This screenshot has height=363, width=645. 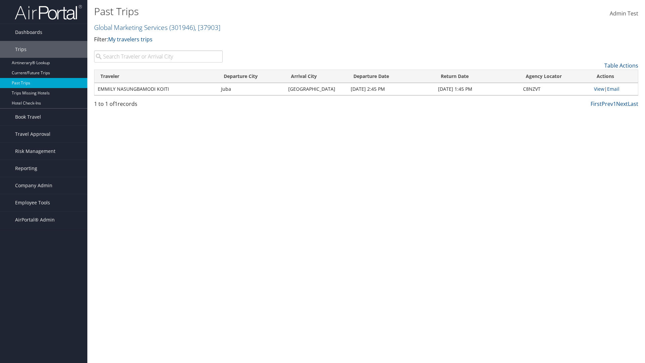 What do you see at coordinates (130, 39) in the screenshot?
I see `a: My travelers trips` at bounding box center [130, 39].